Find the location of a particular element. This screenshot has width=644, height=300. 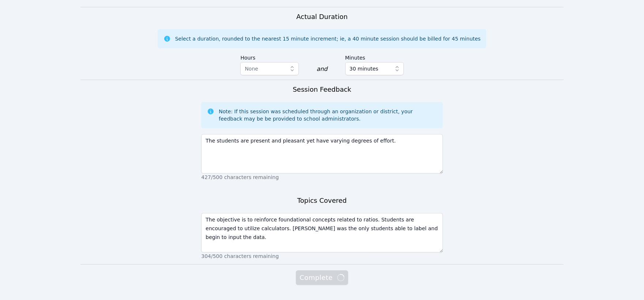

h3: Topics Covered is located at coordinates (322, 201).